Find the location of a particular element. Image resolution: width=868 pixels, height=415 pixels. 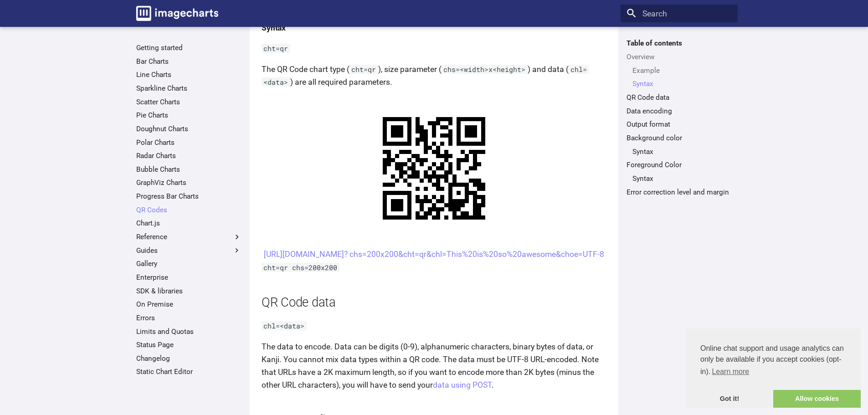

nav: Background color is located at coordinates (679, 152).